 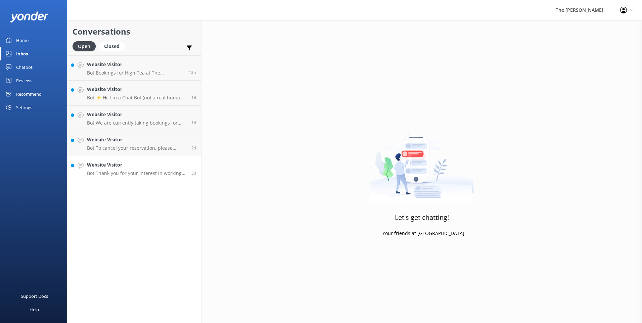 What do you see at coordinates (29, 94) in the screenshot?
I see `div: Recommend` at bounding box center [29, 94].